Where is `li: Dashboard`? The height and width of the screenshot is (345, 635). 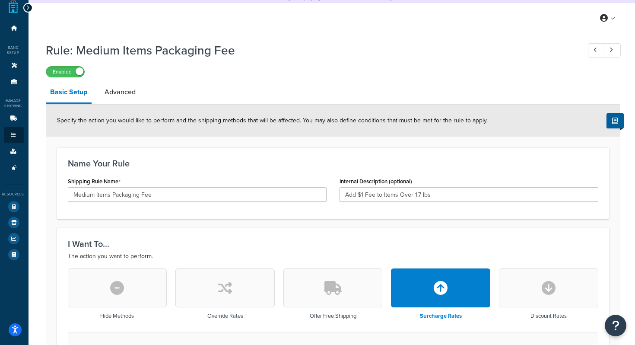
li: Dashboard is located at coordinates (14, 28).